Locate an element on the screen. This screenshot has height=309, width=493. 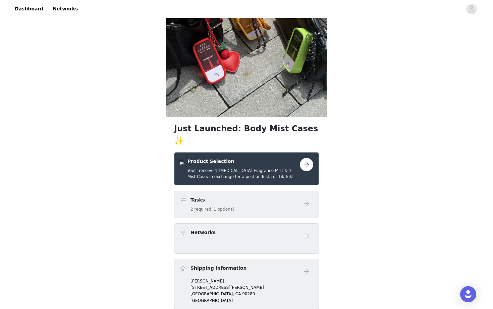
div: Open Intercom Messenger is located at coordinates (468, 294).